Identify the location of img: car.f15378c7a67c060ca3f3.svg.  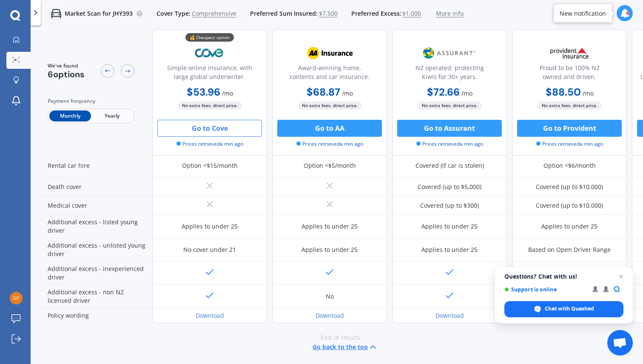
(56, 13).